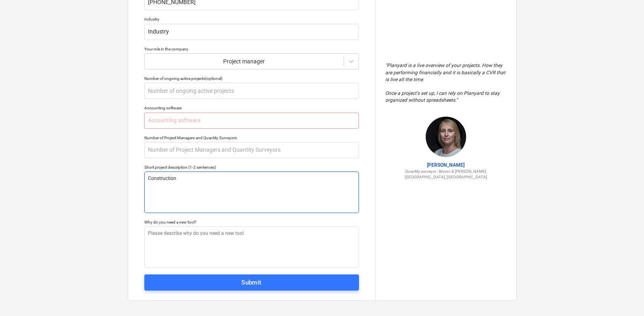 The width and height of the screenshot is (644, 316). I want to click on p: " Planyard is a live overview of your projects. How they are performing financially and it is bas..., so click(446, 83).